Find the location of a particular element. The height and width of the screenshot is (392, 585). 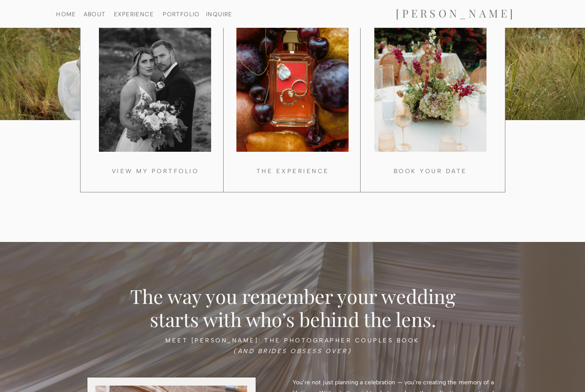

nav: INQUIRE is located at coordinates (219, 13).